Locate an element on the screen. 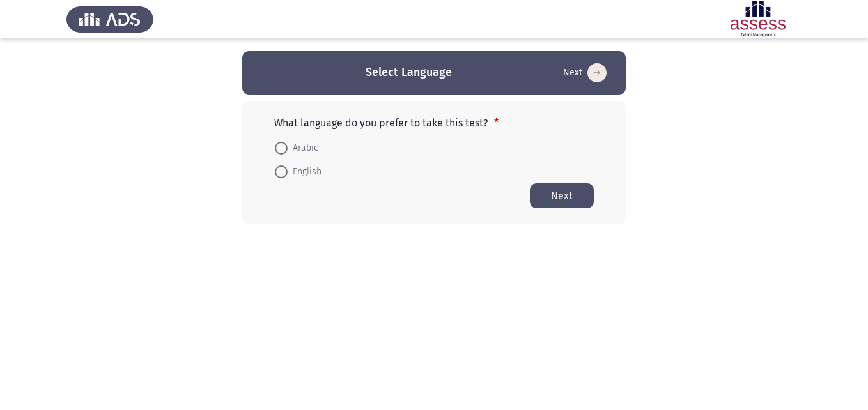 Image resolution: width=868 pixels, height=410 pixels. span: English is located at coordinates (305, 172).